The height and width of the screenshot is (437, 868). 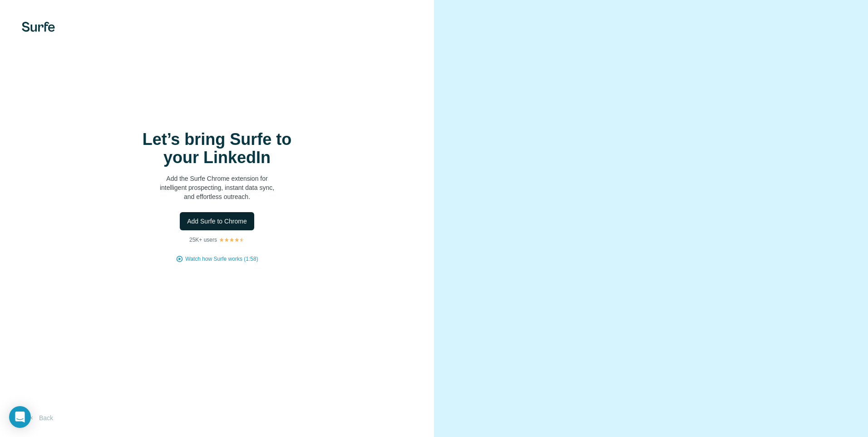 I want to click on span: Watch how Surfe works (1:58), so click(x=222, y=259).